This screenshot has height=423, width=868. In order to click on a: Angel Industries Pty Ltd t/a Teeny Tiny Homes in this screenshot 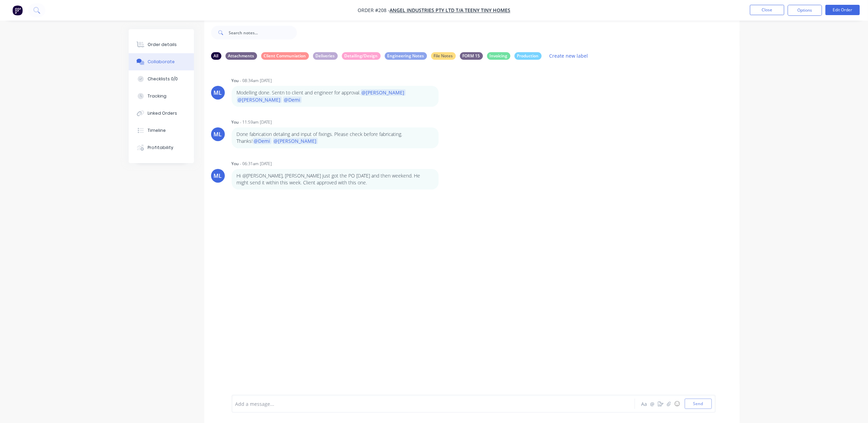, I will do `click(450, 10)`.